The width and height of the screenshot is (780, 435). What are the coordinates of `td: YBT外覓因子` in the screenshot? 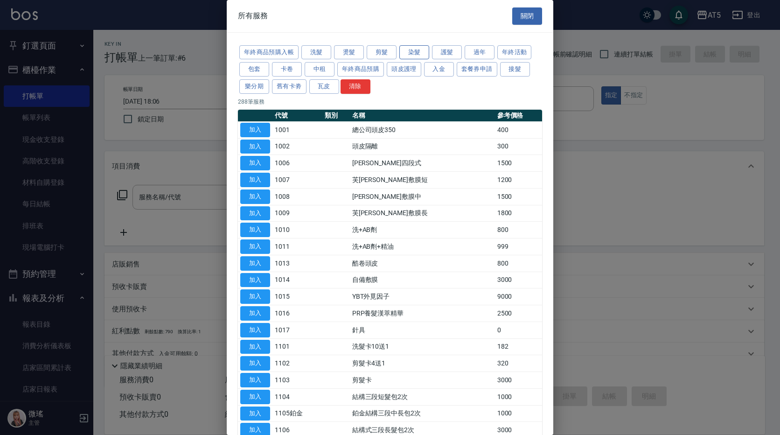 It's located at (422, 297).